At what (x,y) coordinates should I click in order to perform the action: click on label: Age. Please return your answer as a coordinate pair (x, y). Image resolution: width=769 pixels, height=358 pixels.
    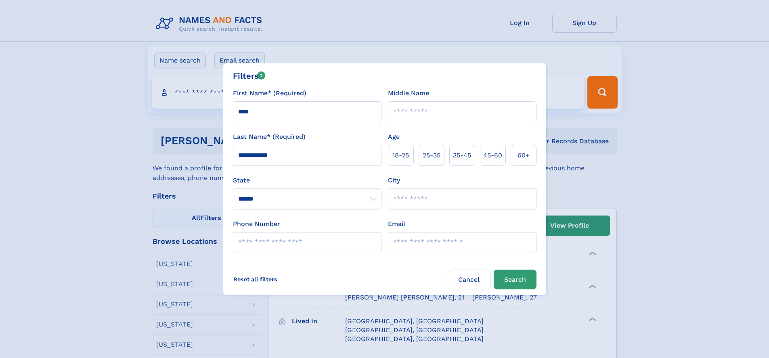
    Looking at the image, I should click on (394, 137).